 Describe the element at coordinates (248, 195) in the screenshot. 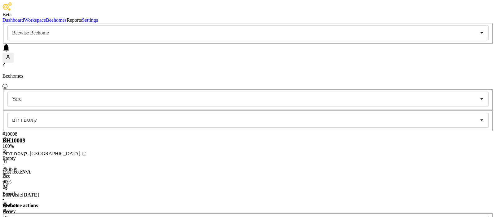

I see `p: Last visit :` at that location.